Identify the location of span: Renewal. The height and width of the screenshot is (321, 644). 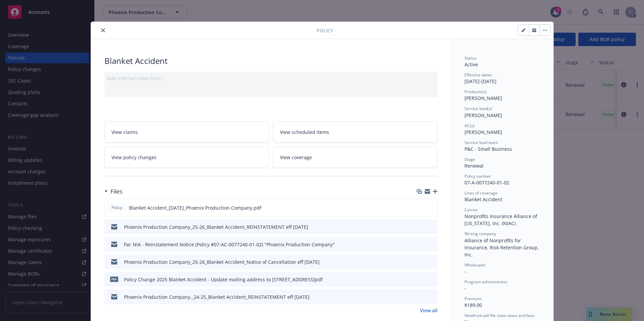
(474, 165).